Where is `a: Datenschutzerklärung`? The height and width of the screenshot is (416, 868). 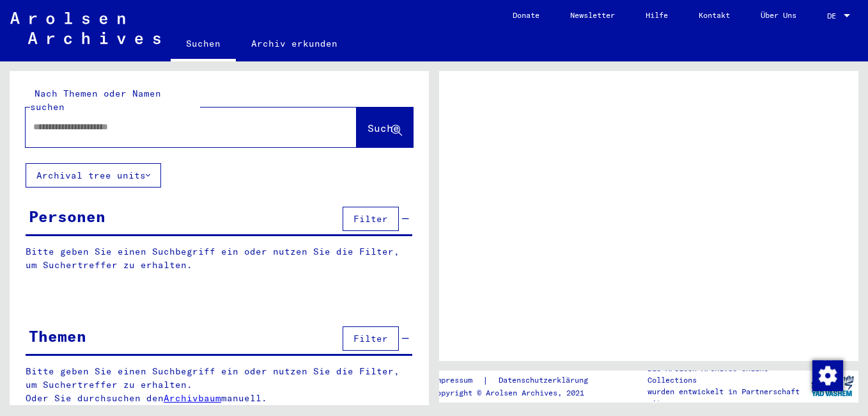 a: Datenschutzerklärung is located at coordinates (546, 380).